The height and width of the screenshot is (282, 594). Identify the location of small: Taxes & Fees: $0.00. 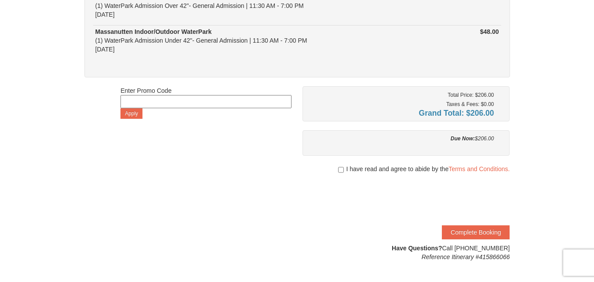
(470, 104).